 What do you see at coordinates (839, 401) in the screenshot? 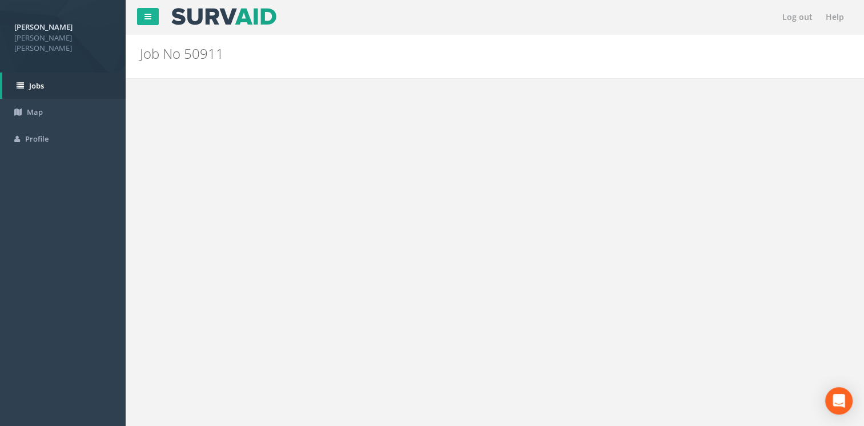
I see `div: Open Intercom Messenger` at bounding box center [839, 401].